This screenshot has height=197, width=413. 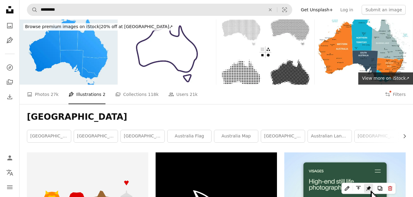 What do you see at coordinates (284, 10) in the screenshot?
I see `button: Visual search` at bounding box center [284, 10].